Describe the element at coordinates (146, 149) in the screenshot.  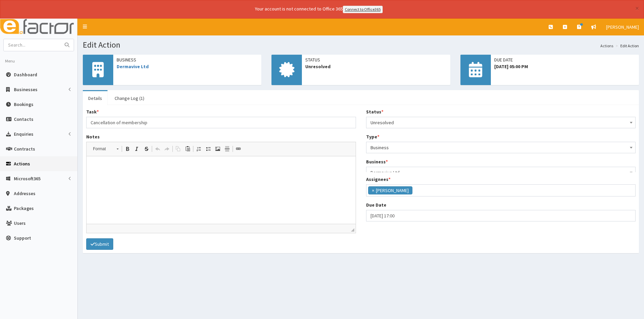
I see `a: Strike Through` at that location.